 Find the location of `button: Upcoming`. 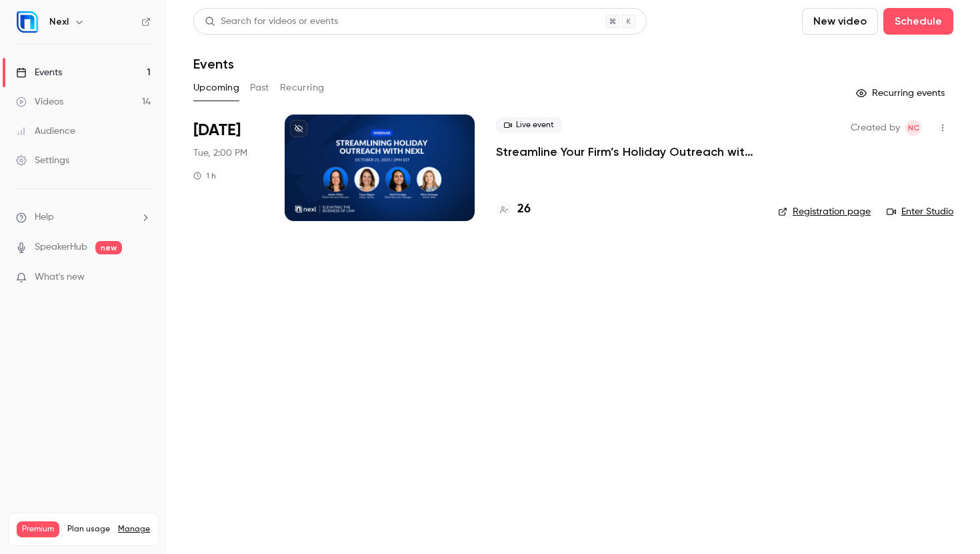

button: Upcoming is located at coordinates (216, 88).